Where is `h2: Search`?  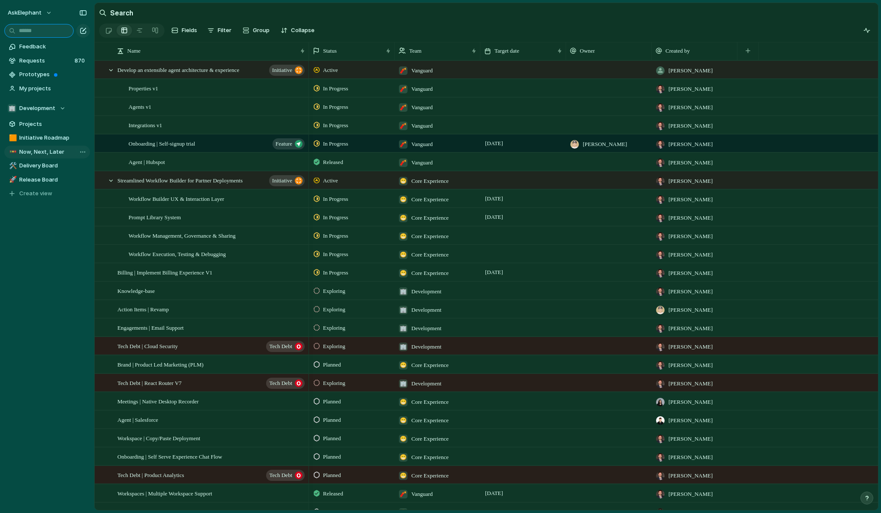
h2: Search is located at coordinates (122, 13).